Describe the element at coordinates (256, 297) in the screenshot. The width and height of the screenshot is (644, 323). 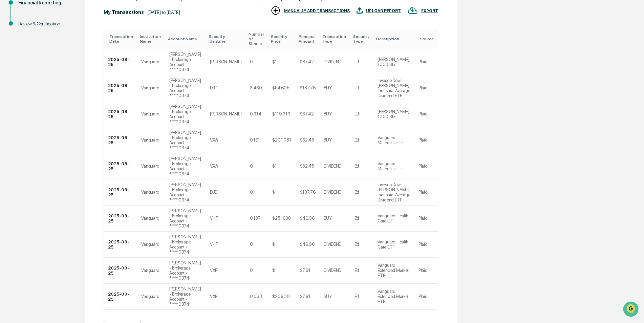
I see `div: 0.038` at that location.